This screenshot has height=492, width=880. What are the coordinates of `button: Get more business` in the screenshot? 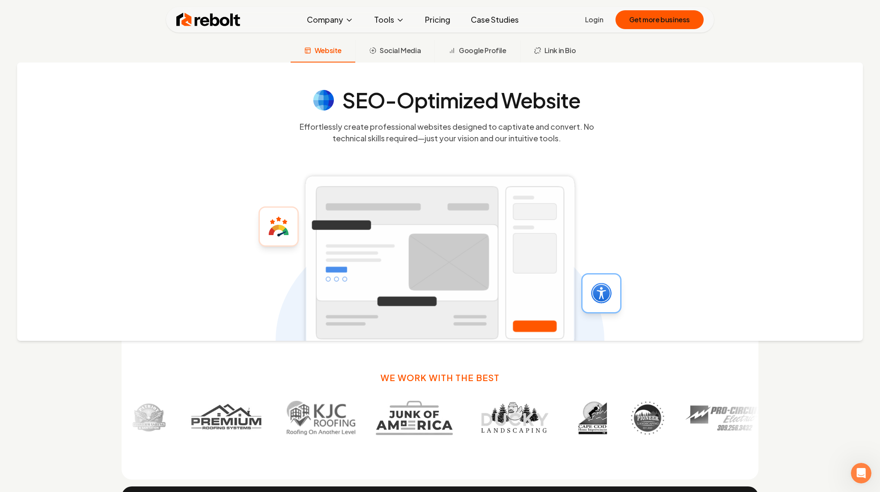 It's located at (660, 20).